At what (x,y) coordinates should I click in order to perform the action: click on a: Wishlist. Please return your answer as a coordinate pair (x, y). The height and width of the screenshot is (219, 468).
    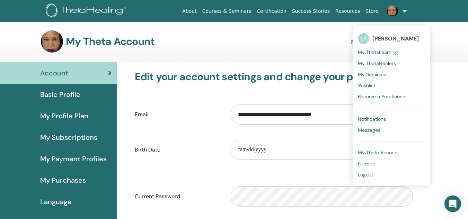
    Looking at the image, I should click on (392, 86).